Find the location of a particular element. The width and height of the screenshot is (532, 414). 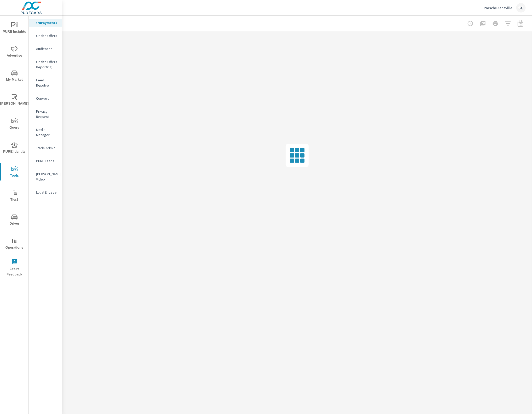

p: truPayments is located at coordinates (47, 23).